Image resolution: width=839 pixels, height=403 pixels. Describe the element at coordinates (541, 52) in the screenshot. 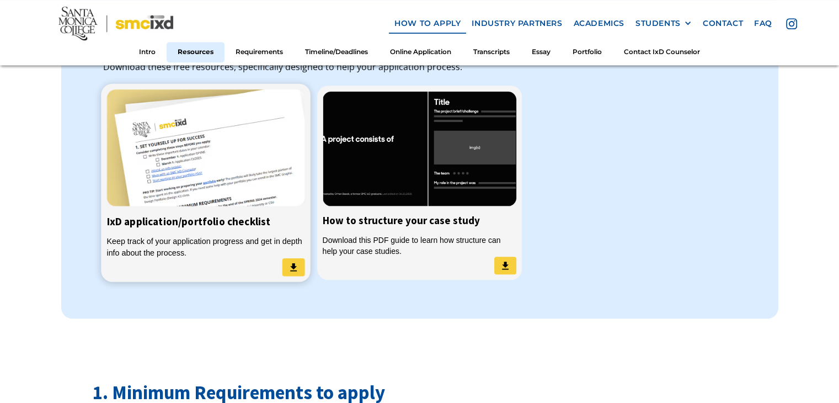

I see `a: Essay` at that location.